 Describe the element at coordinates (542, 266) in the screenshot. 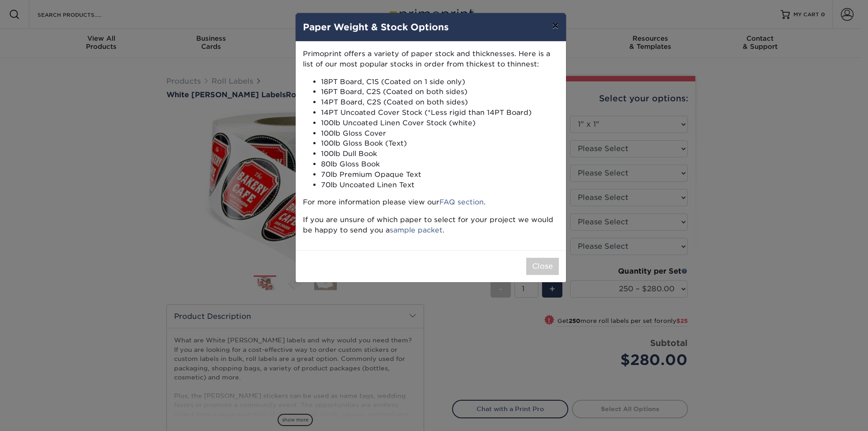

I see `button: Close` at that location.